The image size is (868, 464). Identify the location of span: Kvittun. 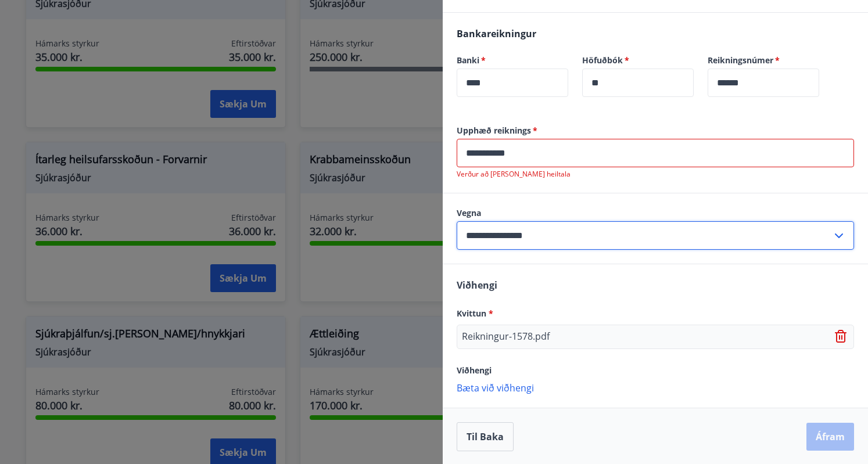
(475, 313).